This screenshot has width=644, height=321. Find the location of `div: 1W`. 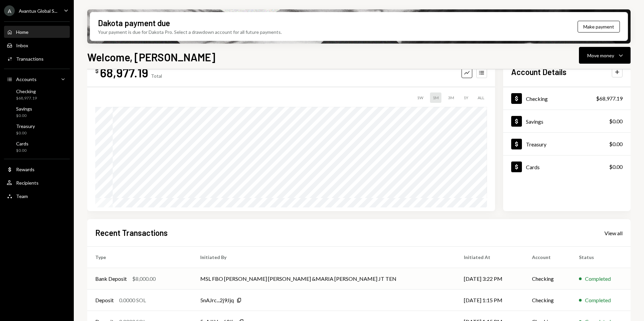

div: 1W is located at coordinates (420, 98).